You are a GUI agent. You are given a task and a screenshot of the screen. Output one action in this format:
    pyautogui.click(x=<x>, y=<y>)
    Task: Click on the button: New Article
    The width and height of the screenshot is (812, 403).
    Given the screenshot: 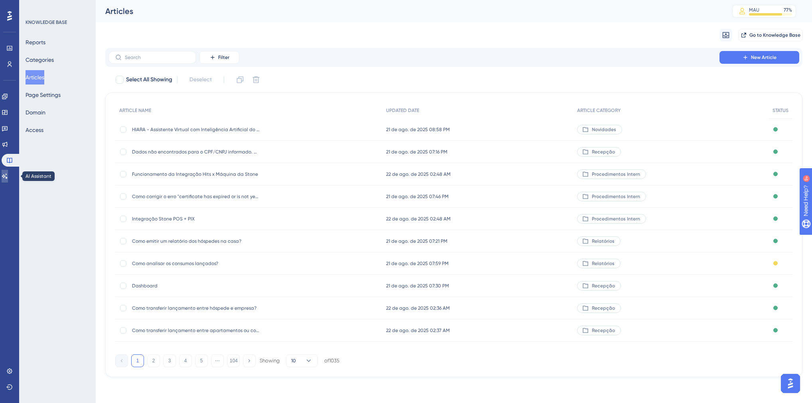 What is the action you would take?
    pyautogui.click(x=759, y=57)
    